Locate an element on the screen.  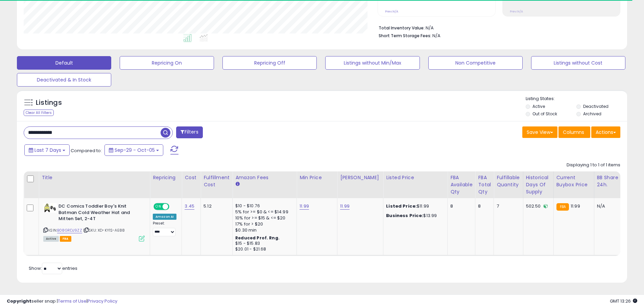
div: Min Price is located at coordinates (317, 177).